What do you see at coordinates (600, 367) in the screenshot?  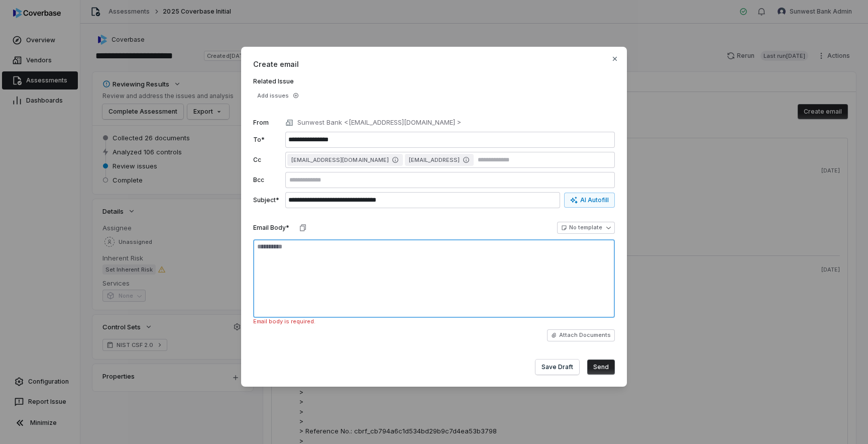 I see `button: Send` at bounding box center [600, 367].